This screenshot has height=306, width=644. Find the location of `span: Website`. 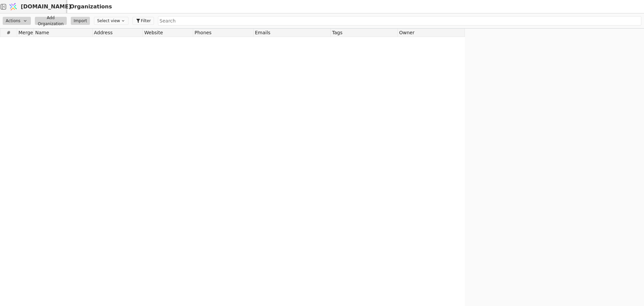

span: Website is located at coordinates (154, 32).